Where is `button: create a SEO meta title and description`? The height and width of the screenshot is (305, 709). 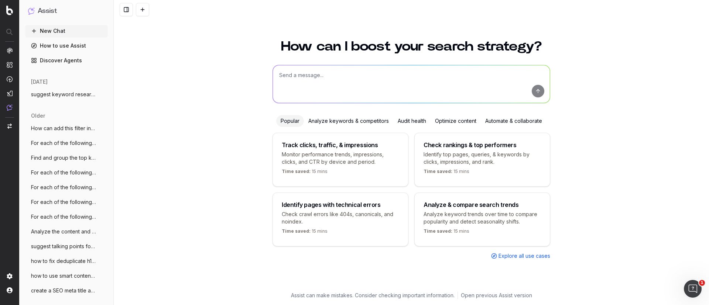 button: create a SEO meta title and description is located at coordinates (66, 291).